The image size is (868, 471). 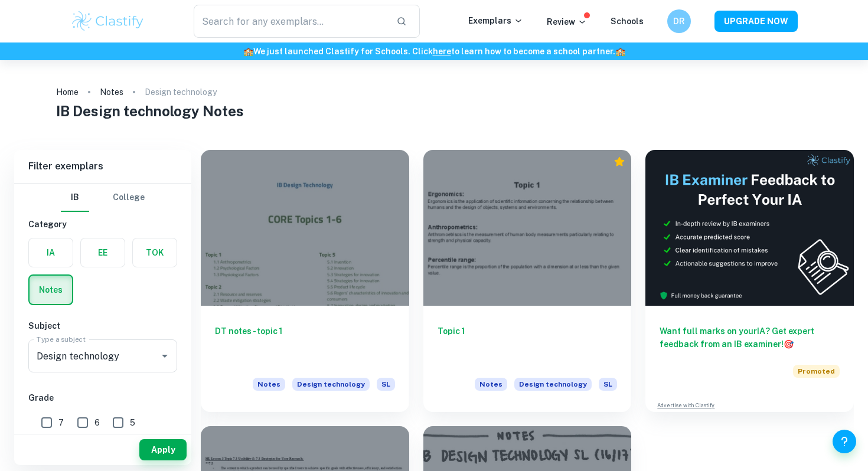 I want to click on h1: IB Design technology Notes, so click(x=434, y=111).